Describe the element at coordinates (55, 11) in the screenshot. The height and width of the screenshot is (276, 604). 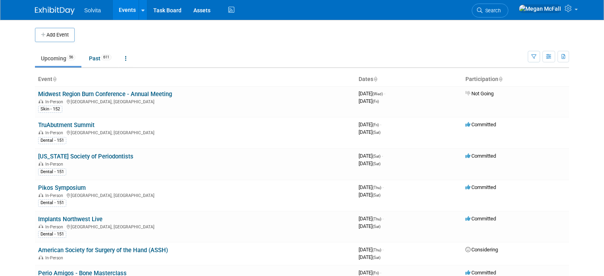
I see `img: ExhibitDay` at that location.